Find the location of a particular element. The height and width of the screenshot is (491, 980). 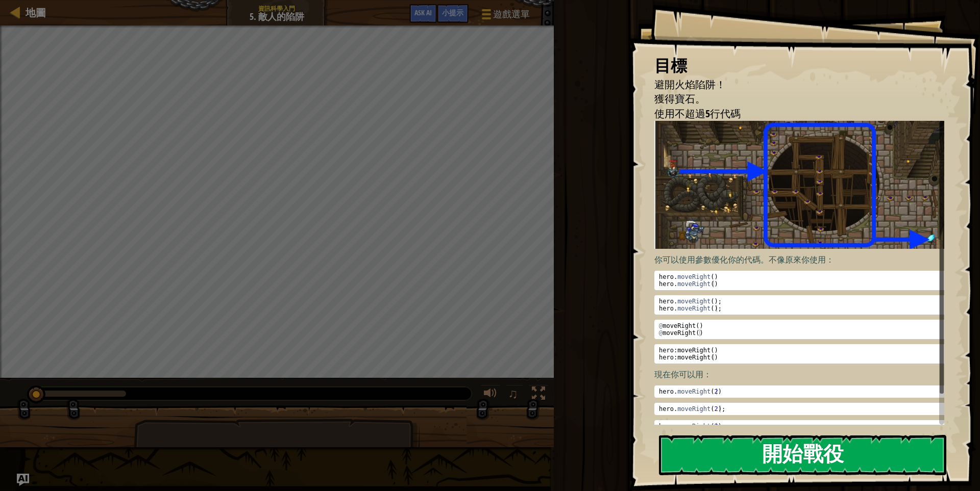

button: 切換全螢幕 is located at coordinates (539, 394).